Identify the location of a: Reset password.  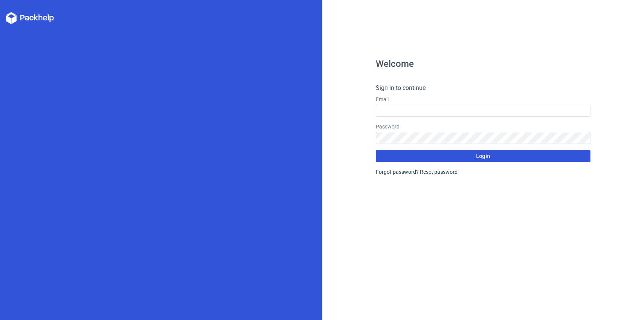
(439, 172).